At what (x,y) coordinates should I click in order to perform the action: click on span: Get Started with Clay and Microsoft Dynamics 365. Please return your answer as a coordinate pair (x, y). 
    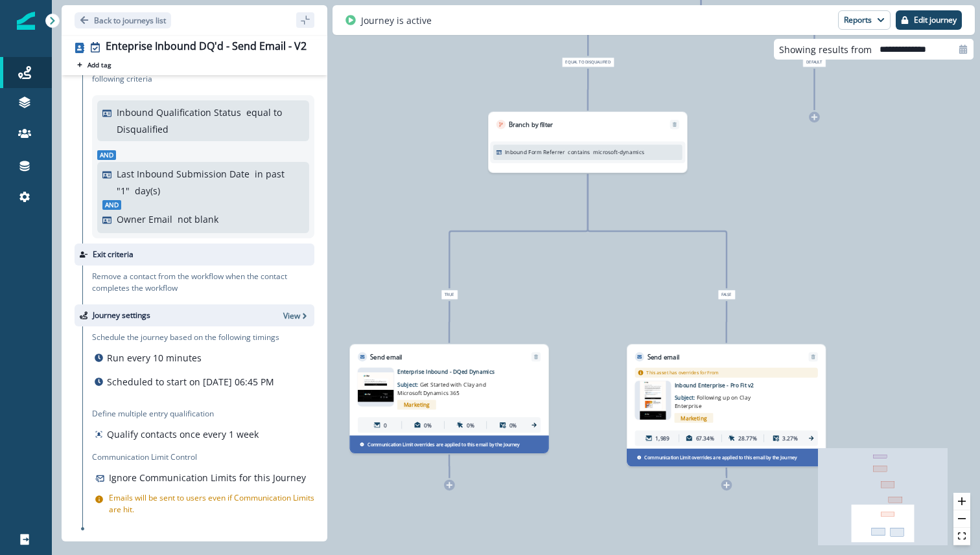
    Looking at the image, I should click on (442, 389).